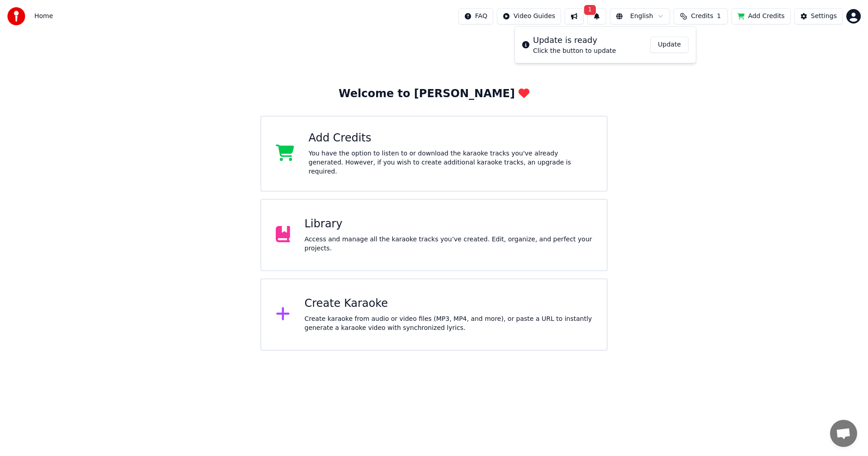  What do you see at coordinates (43, 16) in the screenshot?
I see `span: Home` at bounding box center [43, 16].